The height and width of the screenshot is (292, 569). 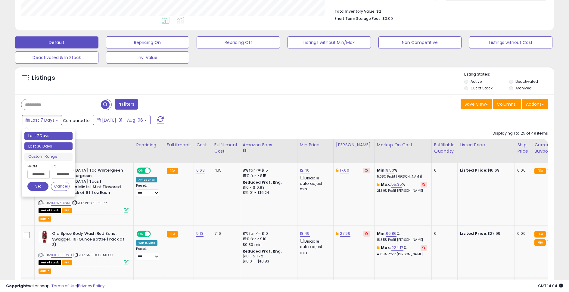 What do you see at coordinates (481, 88) in the screenshot?
I see `label: Out of Stock` at bounding box center [481, 88].